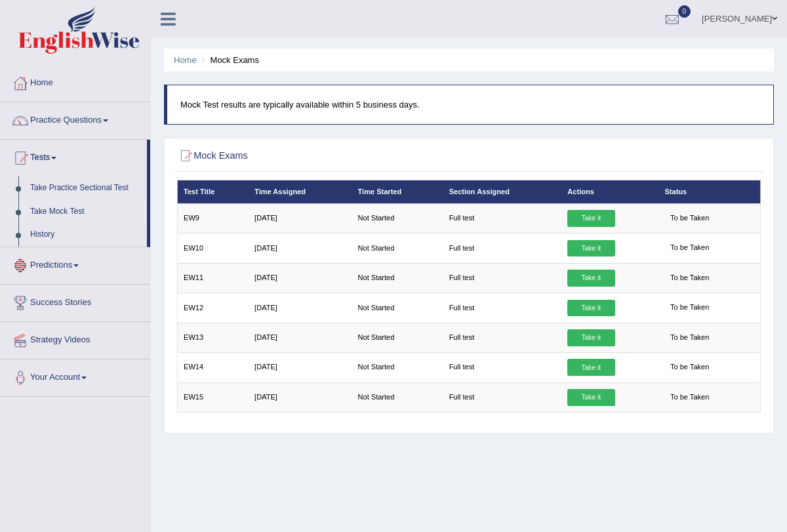 Image resolution: width=787 pixels, height=532 pixels. What do you see at coordinates (710, 191) in the screenshot?
I see `th: Status` at bounding box center [710, 191].